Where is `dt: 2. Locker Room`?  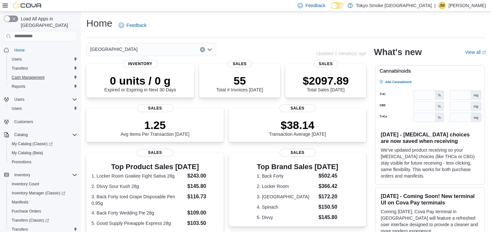 dt: 2. Locker Room is located at coordinates (286, 186).